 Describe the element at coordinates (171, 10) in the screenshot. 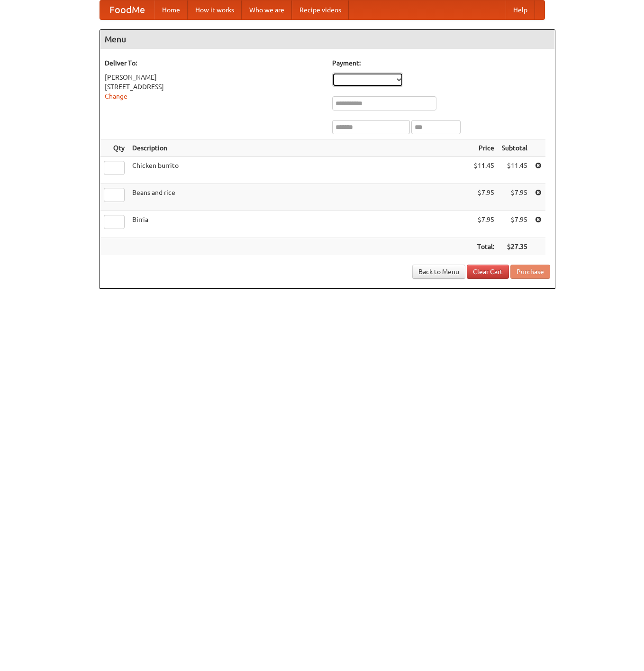

I see `a: Home` at that location.